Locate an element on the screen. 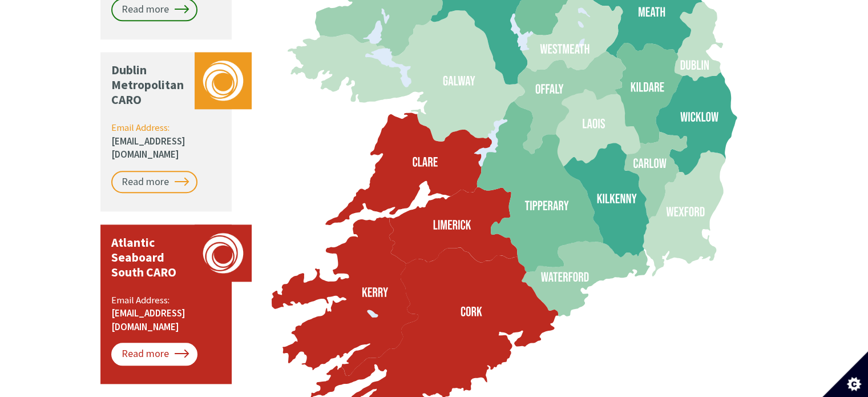  button: Set cookie preferences is located at coordinates (845, 374).